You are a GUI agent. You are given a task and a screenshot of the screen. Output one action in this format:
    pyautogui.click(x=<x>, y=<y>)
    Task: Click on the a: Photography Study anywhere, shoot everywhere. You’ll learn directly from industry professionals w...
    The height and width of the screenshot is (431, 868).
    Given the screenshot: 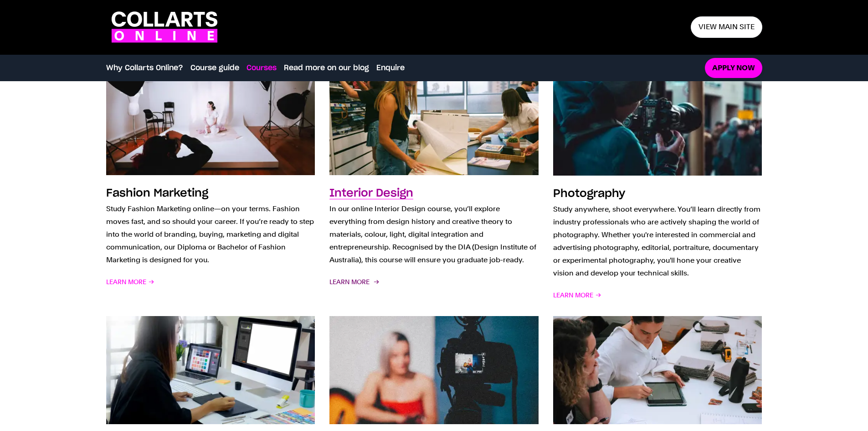 What is the action you would take?
    pyautogui.click(x=658, y=184)
    